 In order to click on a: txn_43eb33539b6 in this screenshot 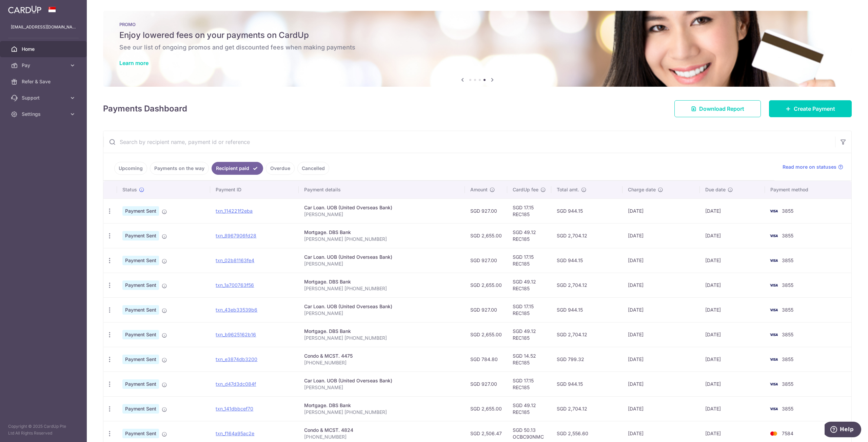, I will do `click(236, 310)`.